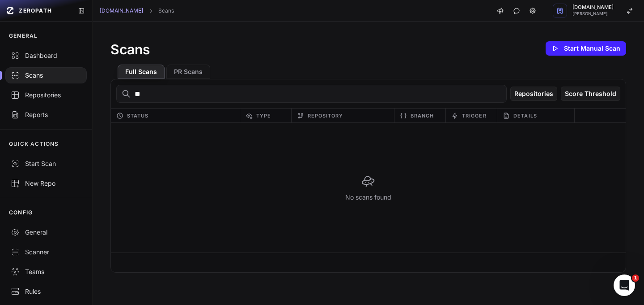 The height and width of the screenshot is (305, 644). What do you see at coordinates (46, 252) in the screenshot?
I see `div: Scanner` at bounding box center [46, 252].